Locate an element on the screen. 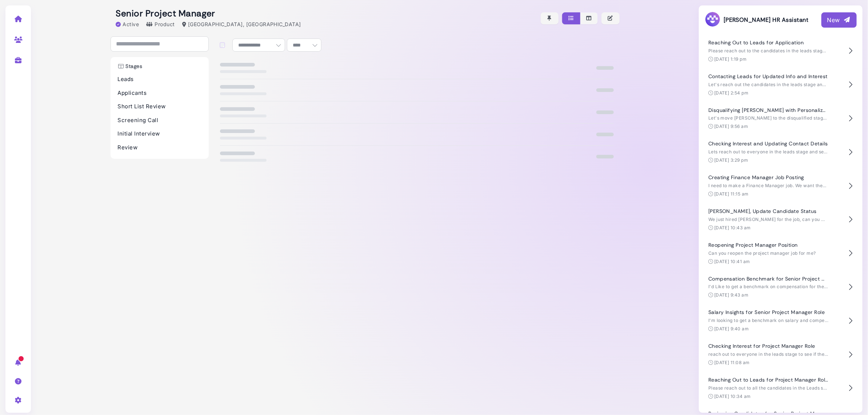 This screenshot has height=415, width=868. button: Reaching Out to Leads for Project Manager Role Please reach out to all the candidates in the Lead... is located at coordinates (781, 388).